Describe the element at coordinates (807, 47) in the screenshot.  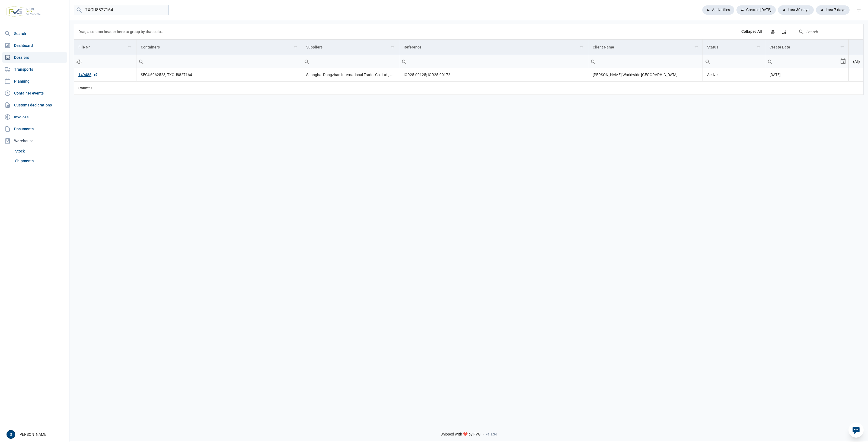
I see `td: Column Create Date` at that location.